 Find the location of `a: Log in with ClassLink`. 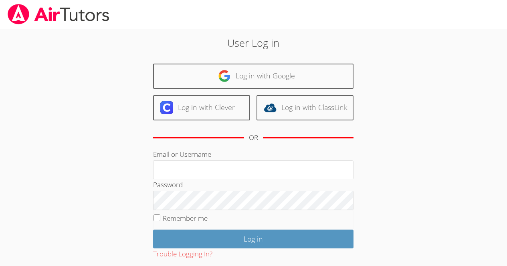

a: Log in with ClassLink is located at coordinates (305, 108).